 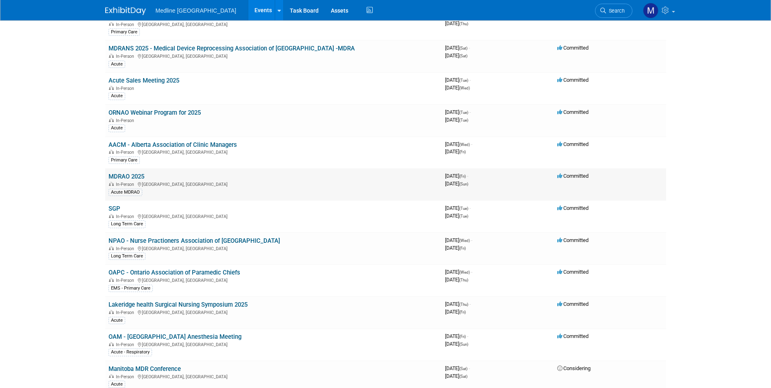 What do you see at coordinates (178, 304) in the screenshot?
I see `a: Lakeridge health Surgical Nursing Symposium 2025` at bounding box center [178, 304].